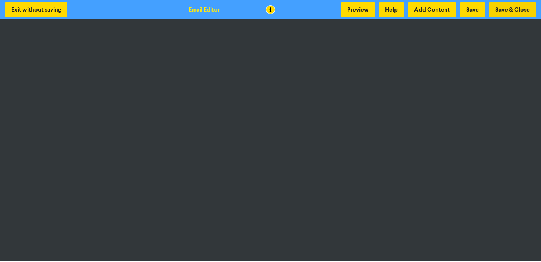 This screenshot has width=541, height=262. I want to click on button: Save, so click(472, 10).